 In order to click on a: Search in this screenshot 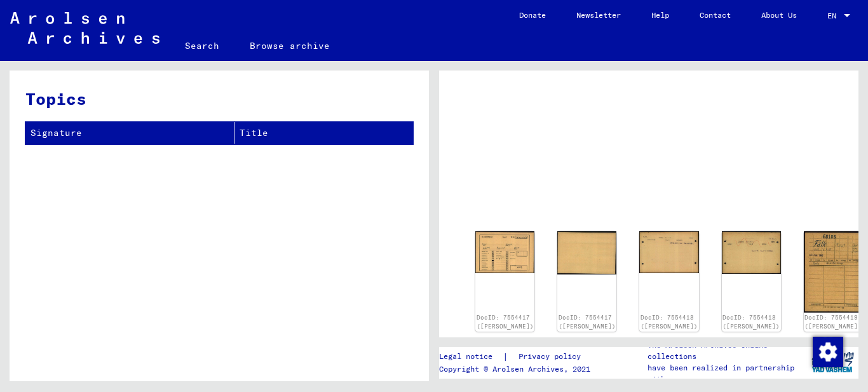, I will do `click(202, 45)`.